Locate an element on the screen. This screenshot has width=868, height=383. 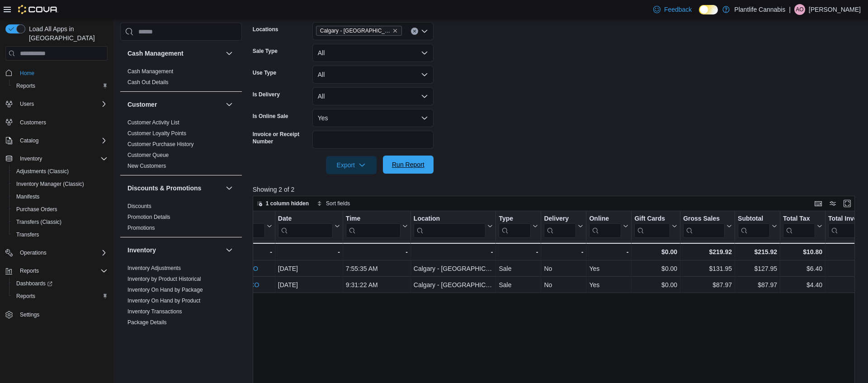
button: Open list of options is located at coordinates (424, 31).